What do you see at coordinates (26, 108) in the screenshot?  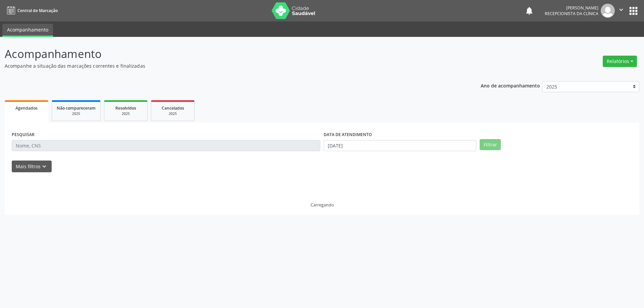 I see `span: Agendados` at bounding box center [26, 108].